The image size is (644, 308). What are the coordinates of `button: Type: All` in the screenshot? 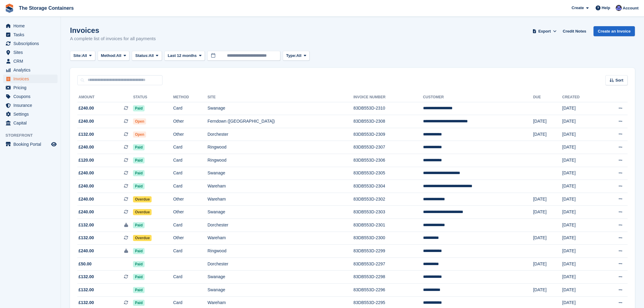 It's located at (296, 56).